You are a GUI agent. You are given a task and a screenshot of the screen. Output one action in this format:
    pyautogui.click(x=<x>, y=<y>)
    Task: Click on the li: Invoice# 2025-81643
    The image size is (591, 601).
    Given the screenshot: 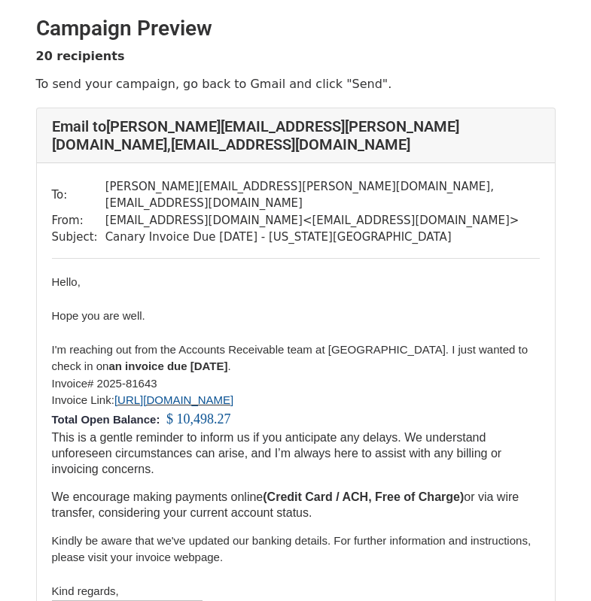 What is the action you would take?
    pyautogui.click(x=296, y=384)
    